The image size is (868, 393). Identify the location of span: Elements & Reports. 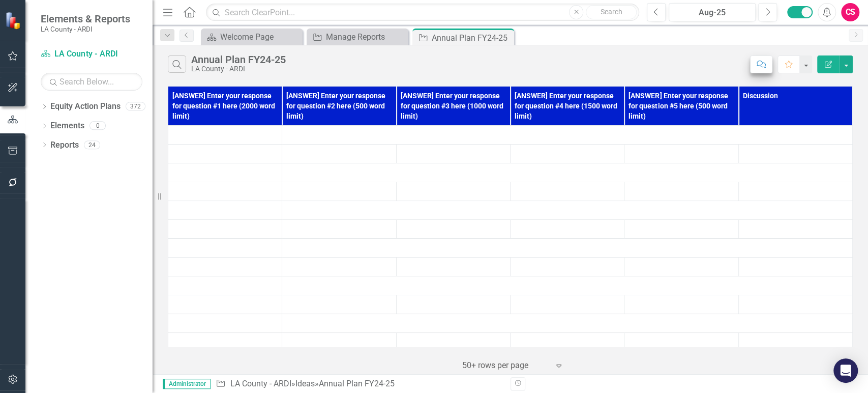
(86, 19).